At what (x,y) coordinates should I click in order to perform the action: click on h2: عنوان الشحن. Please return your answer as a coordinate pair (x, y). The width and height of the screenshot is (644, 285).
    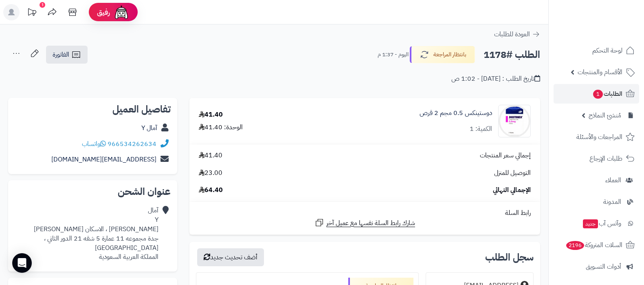
    Looking at the image, I should click on (93, 191).